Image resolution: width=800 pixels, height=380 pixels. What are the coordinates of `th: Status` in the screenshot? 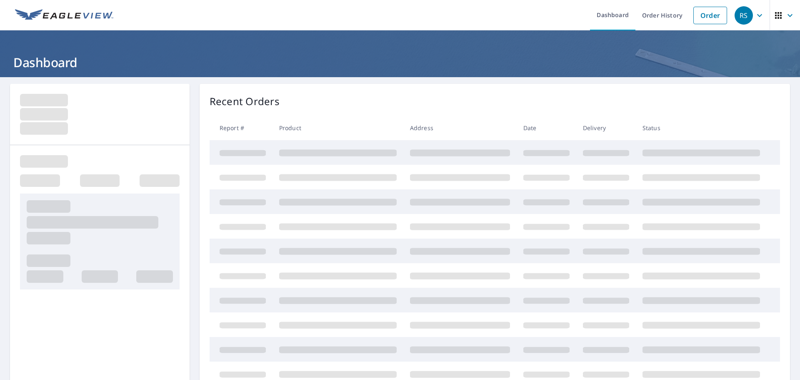 It's located at (701, 128).